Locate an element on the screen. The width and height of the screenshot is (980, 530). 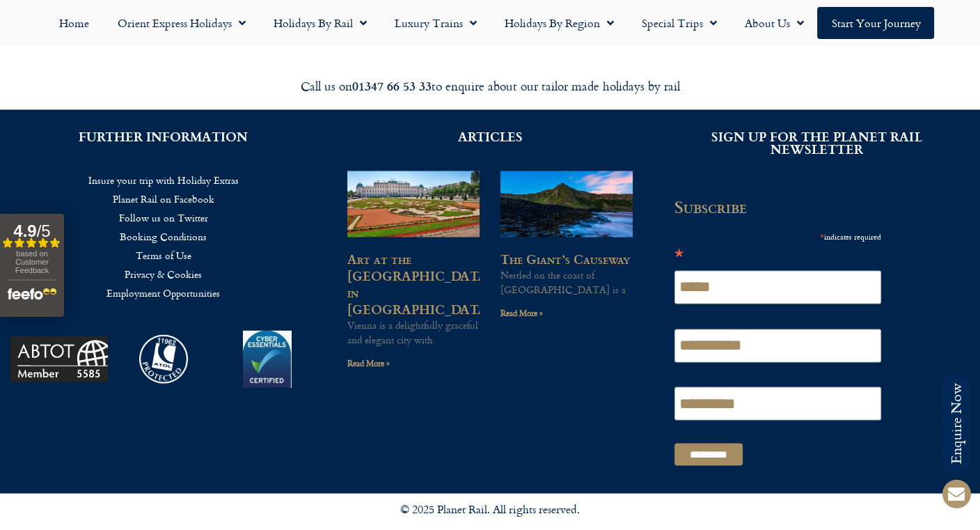
p: © 2025 Planet Rail. All rights reserved. is located at coordinates (490, 509).